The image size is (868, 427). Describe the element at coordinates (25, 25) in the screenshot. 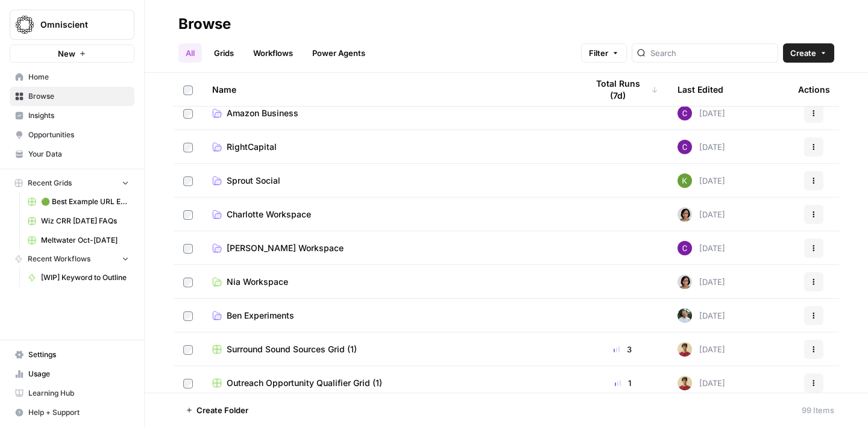

I see `img: Omniscient Logo` at that location.